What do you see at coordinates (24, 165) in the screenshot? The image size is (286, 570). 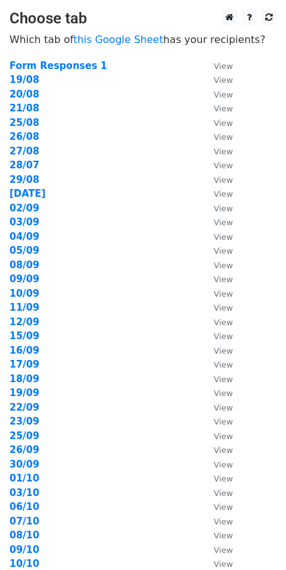 I see `a: 28/07` at bounding box center [24, 165].